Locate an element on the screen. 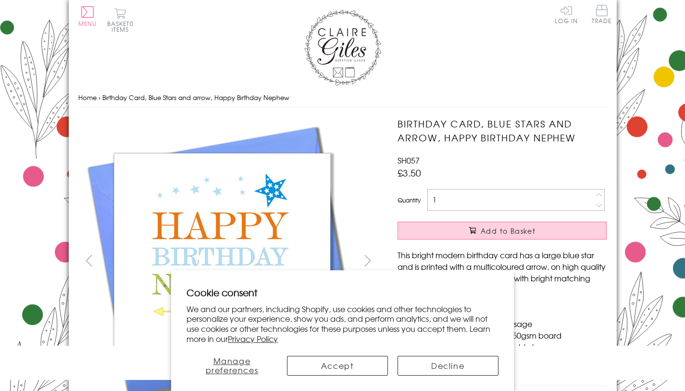  button: Decline is located at coordinates (448, 365).